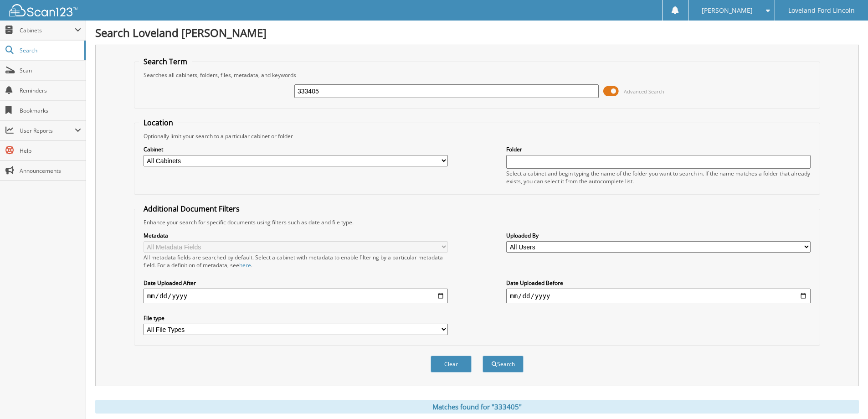 The height and width of the screenshot is (419, 868). Describe the element at coordinates (658, 283) in the screenshot. I see `label: Date Uploaded Before` at that location.